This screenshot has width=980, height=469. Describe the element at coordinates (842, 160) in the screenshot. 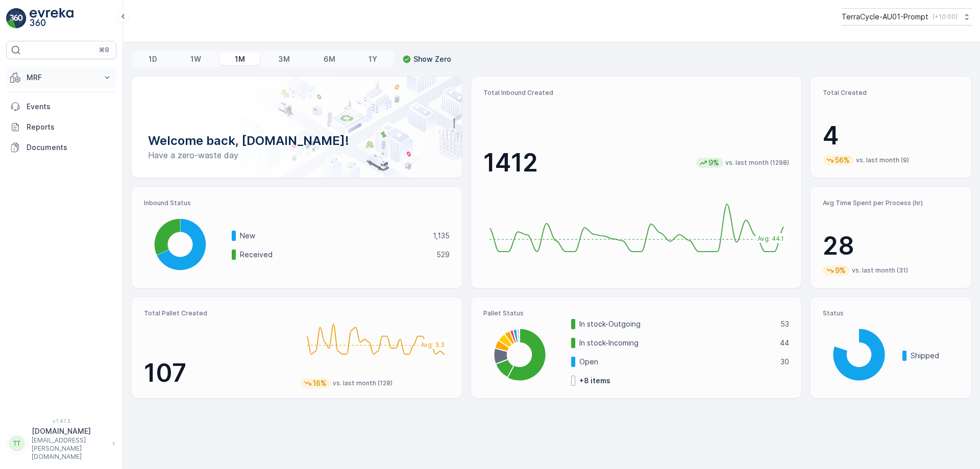

I see `p: 56%` at that location.